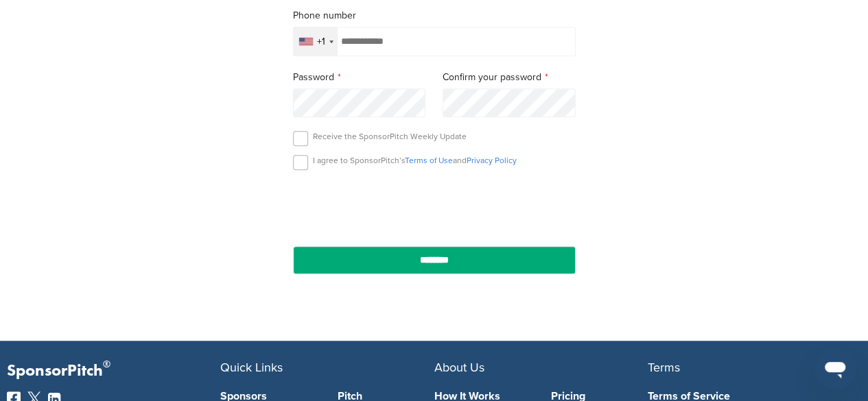  Describe the element at coordinates (491, 161) in the screenshot. I see `a: Privacy Policy` at that location.